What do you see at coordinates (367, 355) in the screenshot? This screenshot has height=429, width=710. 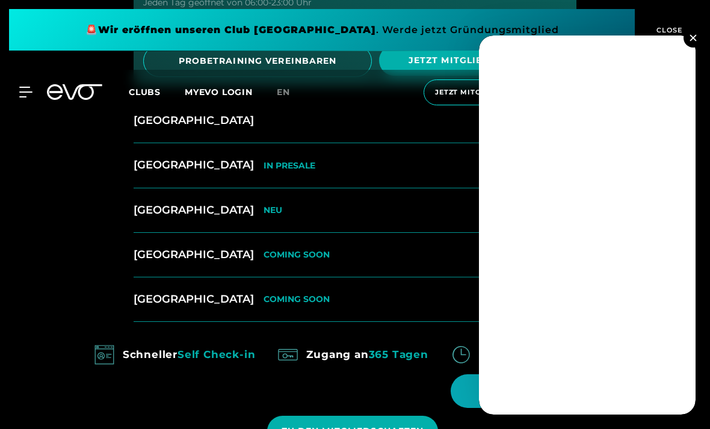 I see `div: Zugang an` at bounding box center [367, 355].